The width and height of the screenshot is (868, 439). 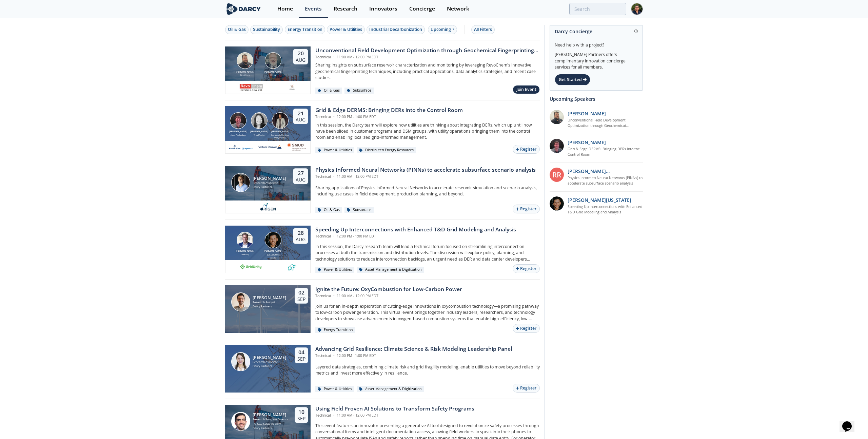 What do you see at coordinates (572, 80) in the screenshot?
I see `div: Get Started` at bounding box center [572, 80].